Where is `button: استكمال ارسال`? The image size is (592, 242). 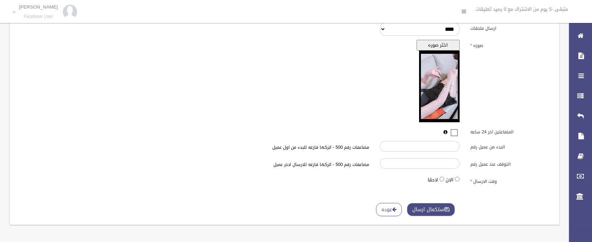
button: استكمال ارسال is located at coordinates (431, 209).